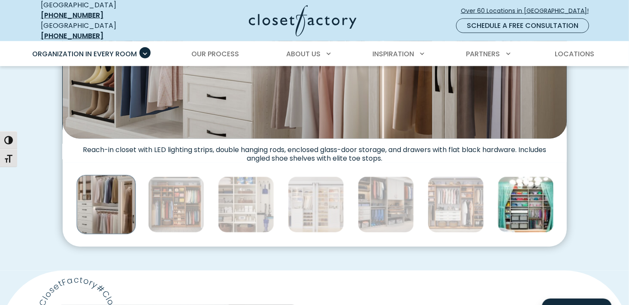 This screenshot has width=629, height=305. Describe the element at coordinates (106, 205) in the screenshot. I see `img: Reach-in closet with elegant white wood cabinetry, LED lighting, and pull-out shoe storage and do...` at that location.